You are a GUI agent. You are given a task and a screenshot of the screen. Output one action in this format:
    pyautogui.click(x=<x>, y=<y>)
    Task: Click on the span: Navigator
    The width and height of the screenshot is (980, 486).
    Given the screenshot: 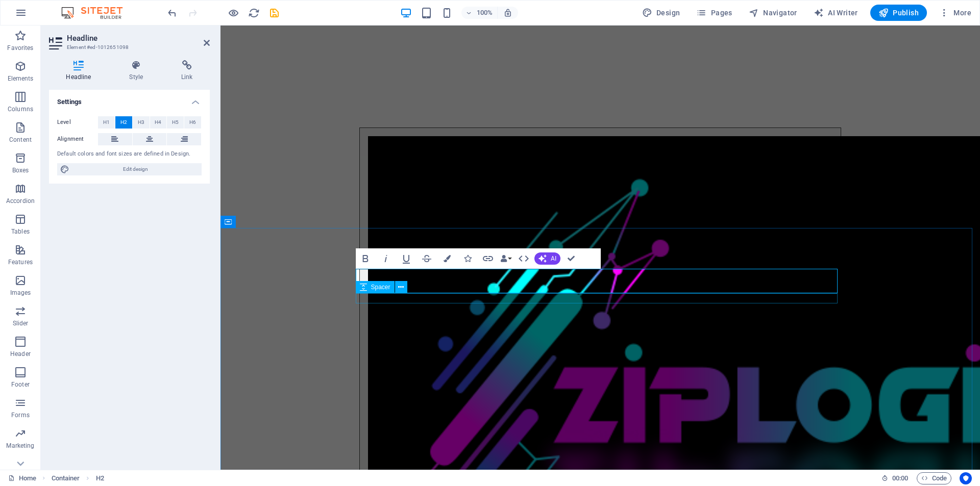 What is the action you would take?
    pyautogui.click(x=773, y=13)
    